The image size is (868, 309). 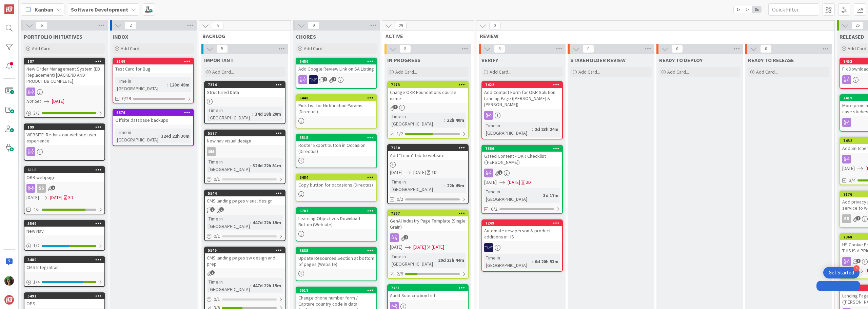 What do you see at coordinates (246, 251) in the screenshot?
I see `div: 5545` at bounding box center [246, 251].